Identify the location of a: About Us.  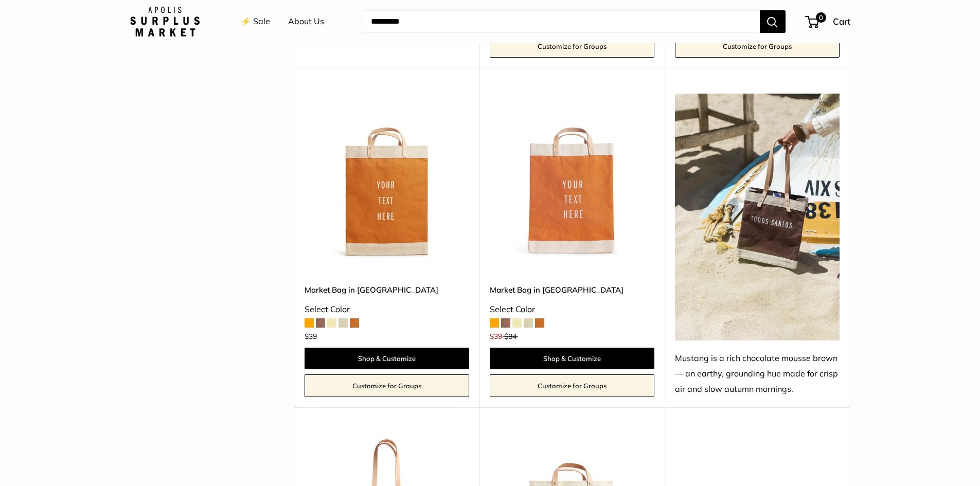
(306, 22).